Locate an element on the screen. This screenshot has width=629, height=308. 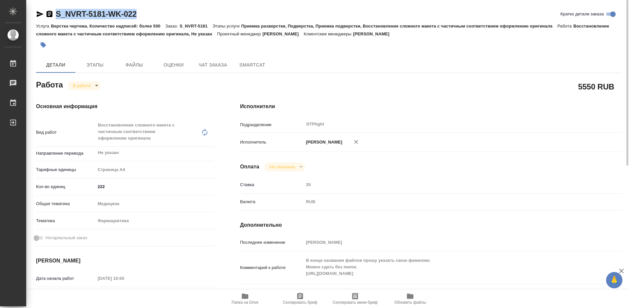
h2: Работа is located at coordinates (49, 84).